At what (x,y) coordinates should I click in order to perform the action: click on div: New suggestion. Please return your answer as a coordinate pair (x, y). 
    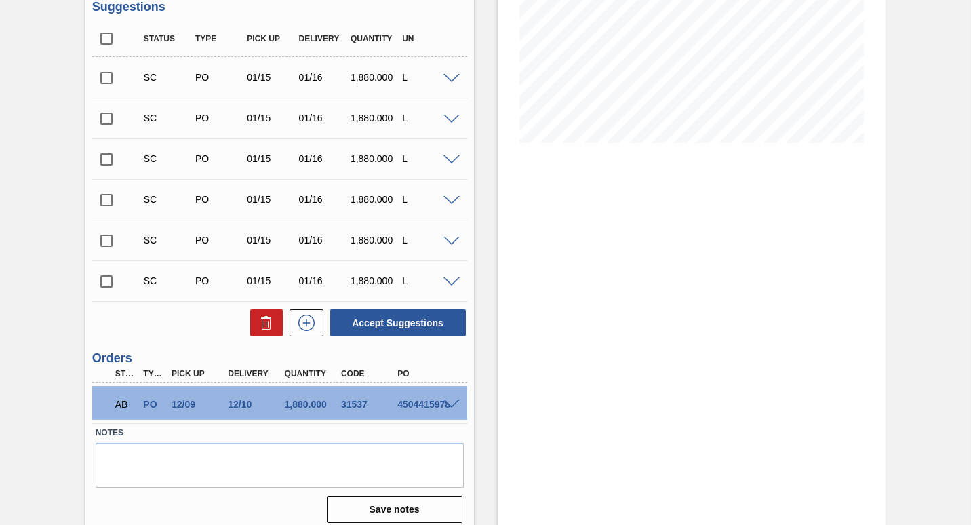
    Looking at the image, I should click on (303, 323).